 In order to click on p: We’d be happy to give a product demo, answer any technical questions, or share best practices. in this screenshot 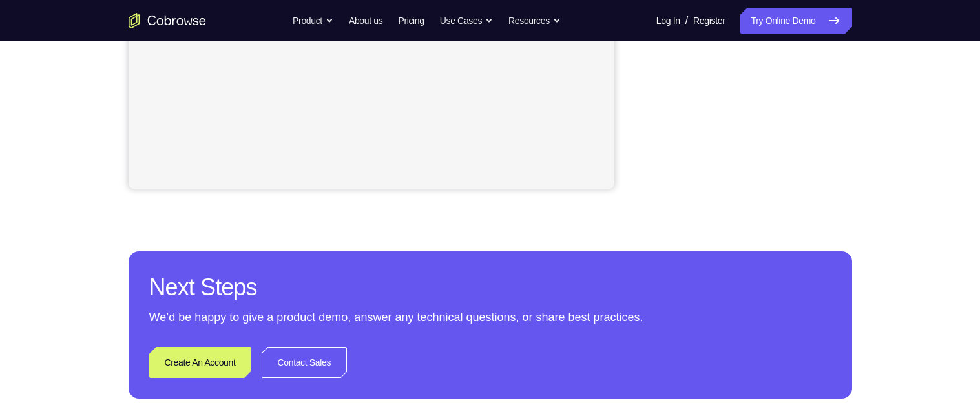, I will do `click(490, 317)`.